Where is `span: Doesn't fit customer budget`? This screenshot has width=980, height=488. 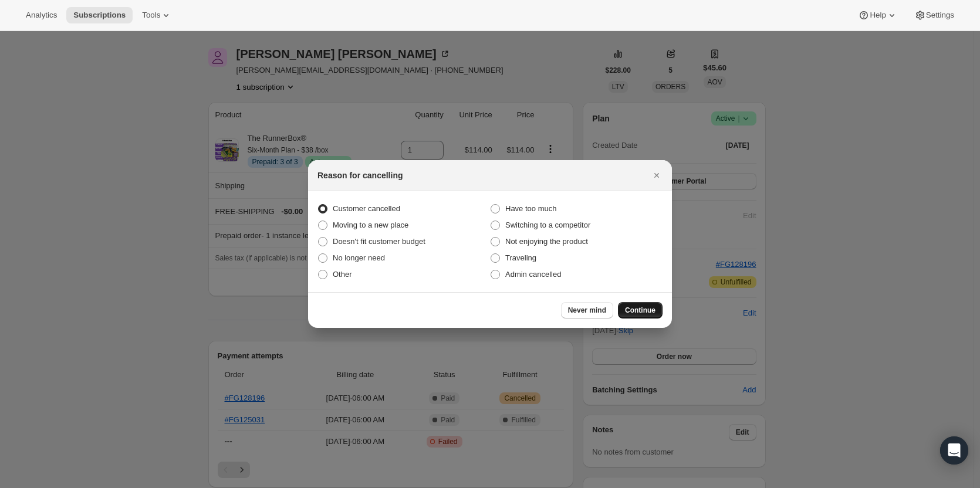
span: Doesn't fit customer budget is located at coordinates (379, 241).